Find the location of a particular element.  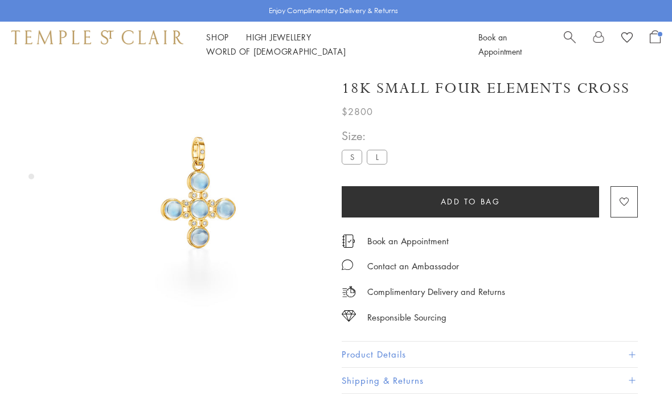

label: S is located at coordinates (352, 157).